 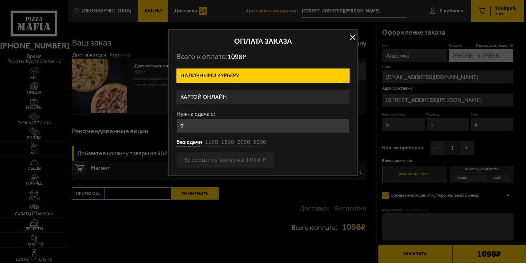 What do you see at coordinates (211, 143) in the screenshot?
I see `button: 1100` at bounding box center [211, 143].